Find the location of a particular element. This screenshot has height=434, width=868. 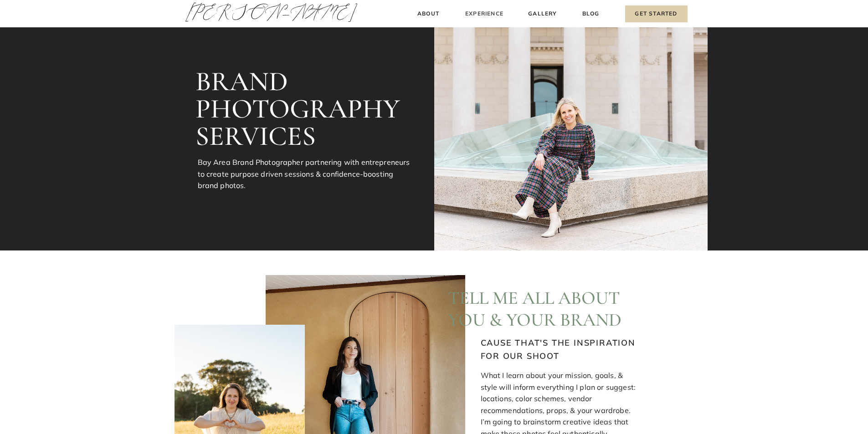

a: Get Started is located at coordinates (656, 13).